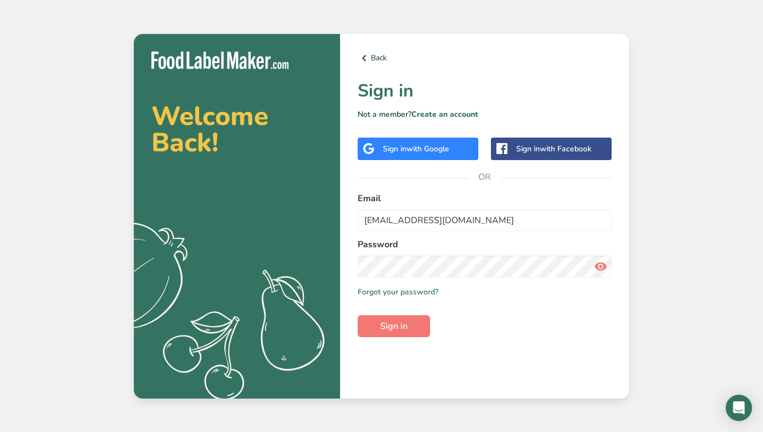 This screenshot has height=432, width=763. What do you see at coordinates (398, 292) in the screenshot?
I see `a: Forgot your password?` at bounding box center [398, 292].